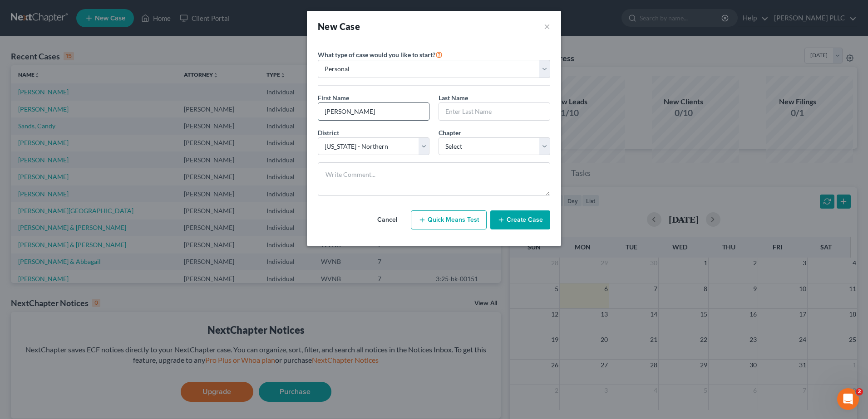  I want to click on input: Enter Last Name, so click(494, 111).